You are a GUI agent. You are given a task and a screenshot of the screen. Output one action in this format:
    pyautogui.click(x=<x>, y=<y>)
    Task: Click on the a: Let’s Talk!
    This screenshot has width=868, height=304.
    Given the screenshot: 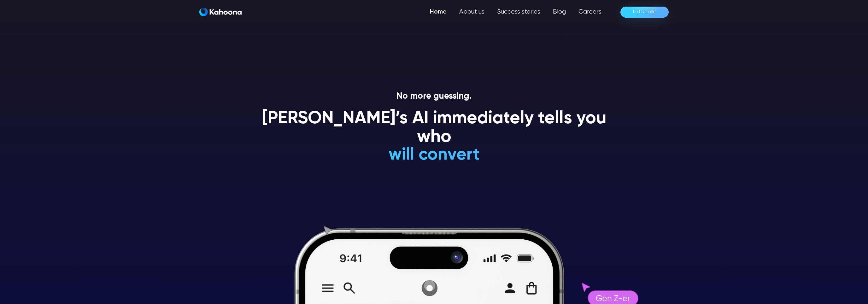 What is the action you would take?
    pyautogui.click(x=644, y=12)
    